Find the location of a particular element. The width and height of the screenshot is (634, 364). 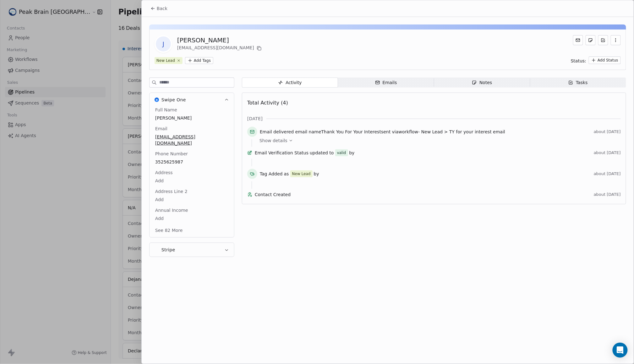

img: Swipe One is located at coordinates (156, 100).